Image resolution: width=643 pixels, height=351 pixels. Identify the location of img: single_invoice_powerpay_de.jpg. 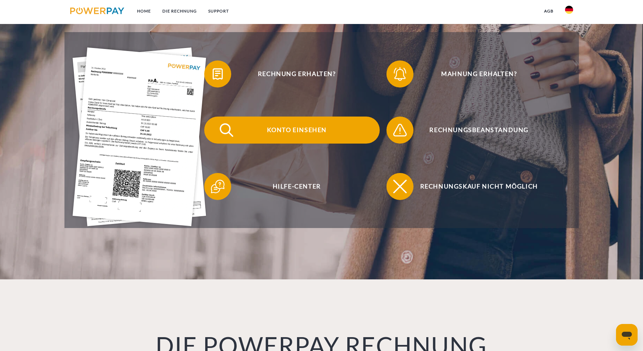
(139, 137).